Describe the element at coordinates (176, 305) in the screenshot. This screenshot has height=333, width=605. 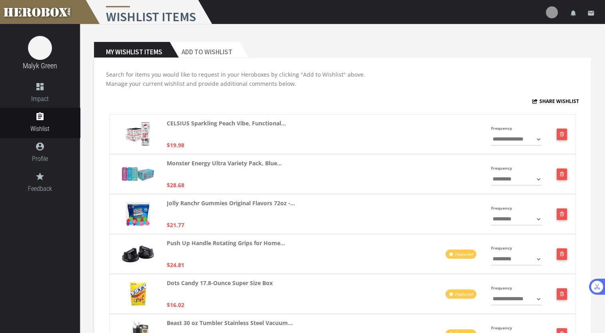
I see `p: $16.02` at that location.